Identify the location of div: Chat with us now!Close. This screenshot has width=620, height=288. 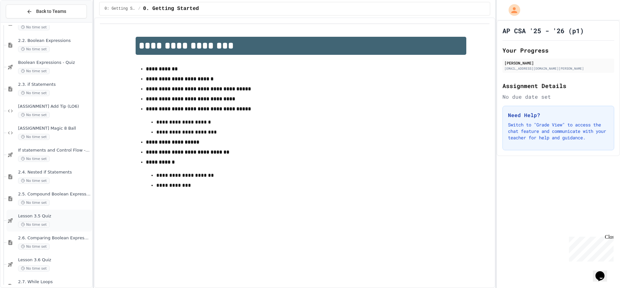
(24, 22).